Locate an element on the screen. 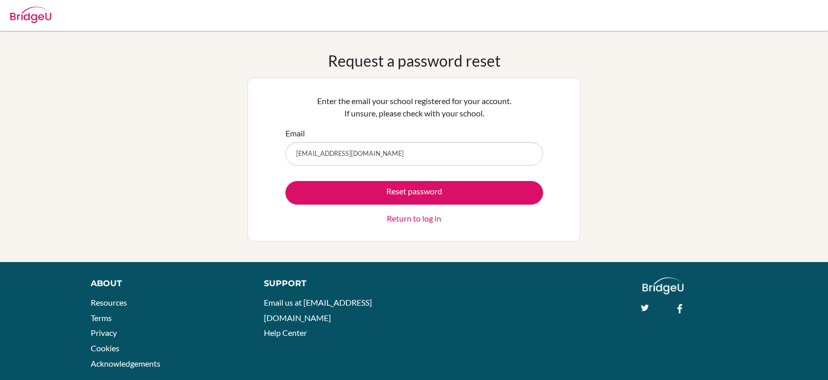  img: Bridge-U is located at coordinates (31, 15).